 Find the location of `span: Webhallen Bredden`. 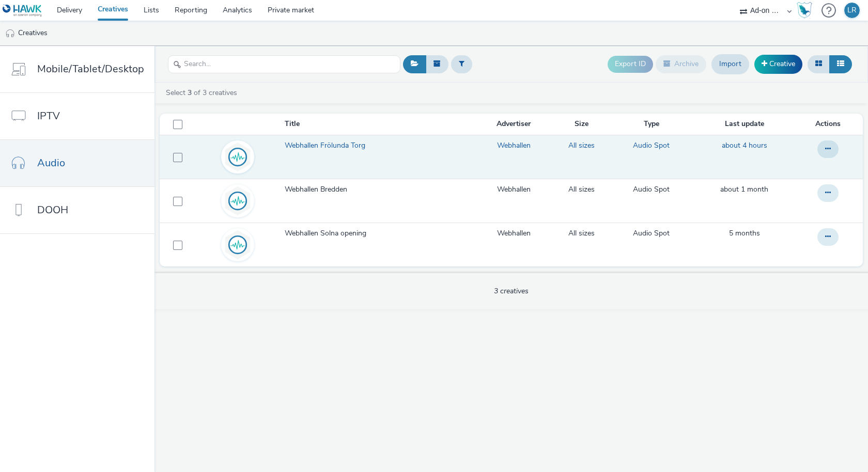

span: Webhallen Bredden is located at coordinates (317, 190).